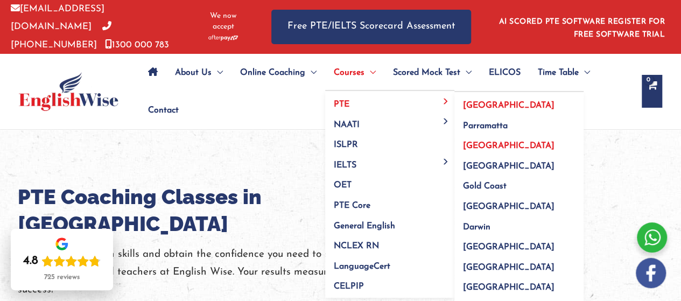 The width and height of the screenshot is (681, 301). Describe the element at coordinates (390, 222) in the screenshot. I see `a: General English` at that location.